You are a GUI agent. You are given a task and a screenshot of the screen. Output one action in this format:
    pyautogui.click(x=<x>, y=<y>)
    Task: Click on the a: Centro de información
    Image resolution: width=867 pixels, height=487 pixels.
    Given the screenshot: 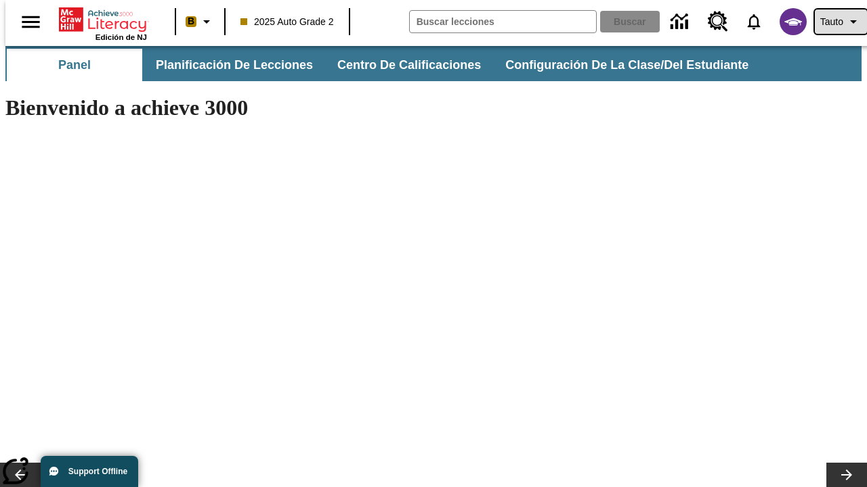 What is the action you would take?
    pyautogui.click(x=680, y=22)
    